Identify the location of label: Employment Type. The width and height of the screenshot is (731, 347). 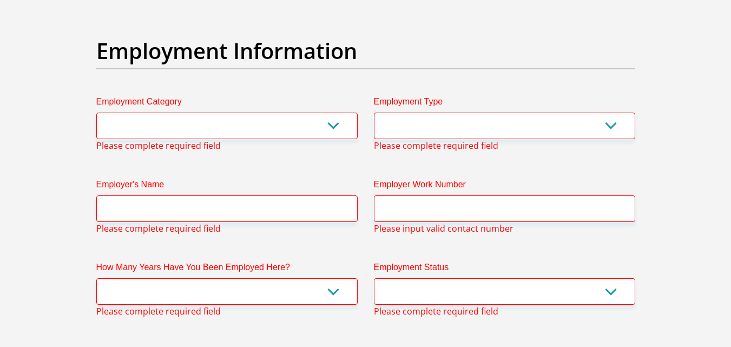
(504, 104).